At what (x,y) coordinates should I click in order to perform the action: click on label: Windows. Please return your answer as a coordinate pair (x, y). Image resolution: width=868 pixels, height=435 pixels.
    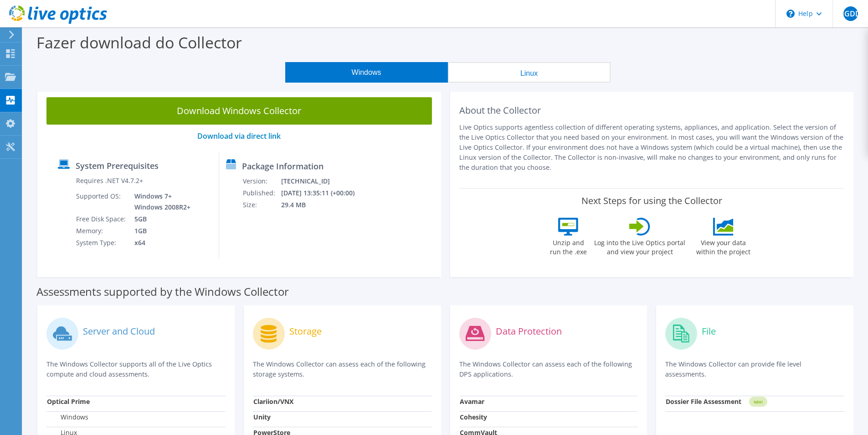
    Looking at the image, I should click on (67, 417).